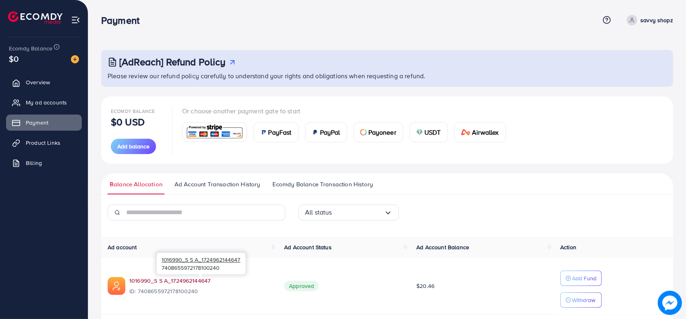  What do you see at coordinates (133, 146) in the screenshot?
I see `span: Add balance` at bounding box center [133, 146].